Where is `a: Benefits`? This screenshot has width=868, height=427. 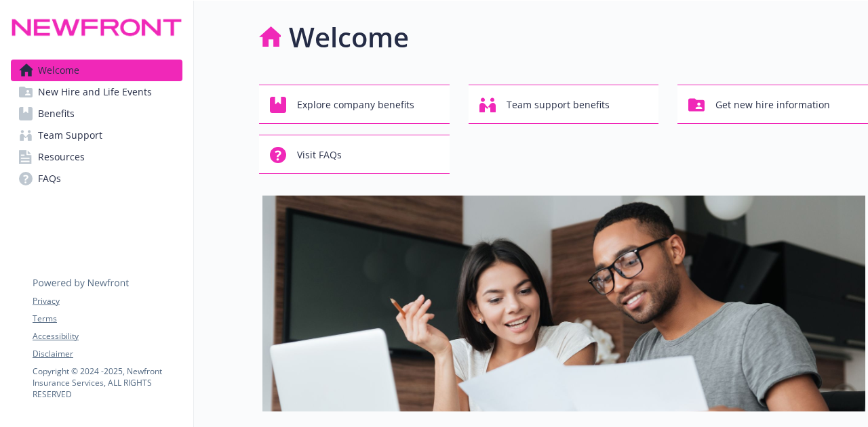
a: Benefits is located at coordinates (96, 114).